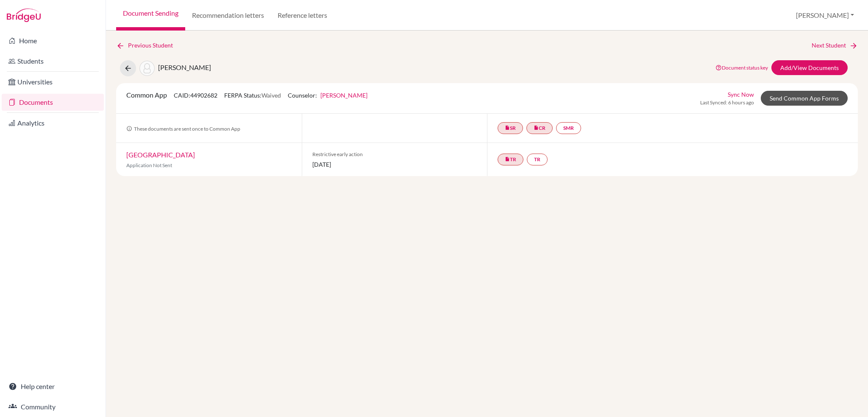 Image resolution: width=868 pixels, height=417 pixels. Describe the element at coordinates (271, 95) in the screenshot. I see `span: Waived` at that location.